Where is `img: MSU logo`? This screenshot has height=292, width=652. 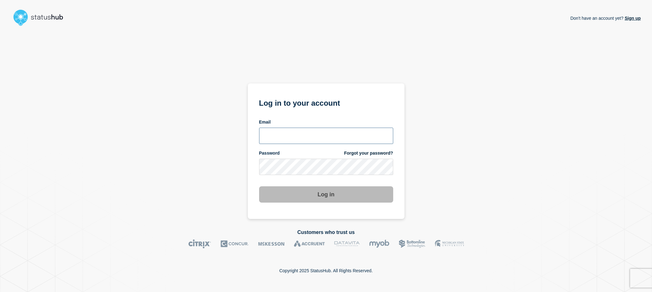 img: MSU logo is located at coordinates (449, 243).